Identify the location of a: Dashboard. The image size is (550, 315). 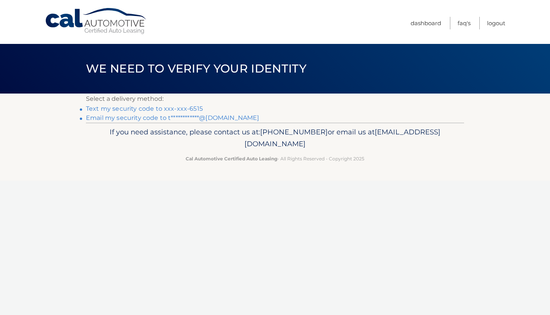
(426, 23).